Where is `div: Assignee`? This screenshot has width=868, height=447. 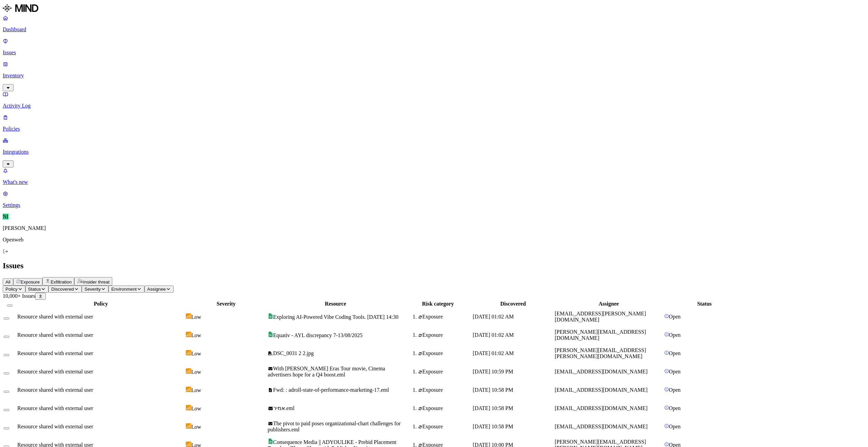 div: Assignee is located at coordinates (609, 304).